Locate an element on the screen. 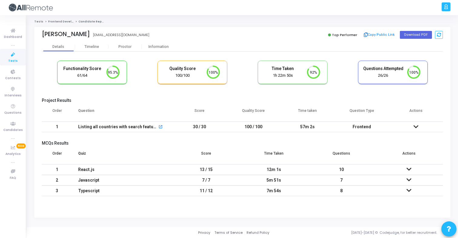 Image resolution: width=458 pixels, height=238 pixels. div: Details is located at coordinates (58, 47).